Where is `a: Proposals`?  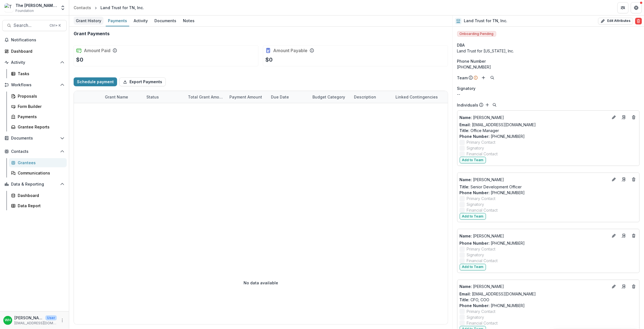
a: Proposals is located at coordinates (38, 96).